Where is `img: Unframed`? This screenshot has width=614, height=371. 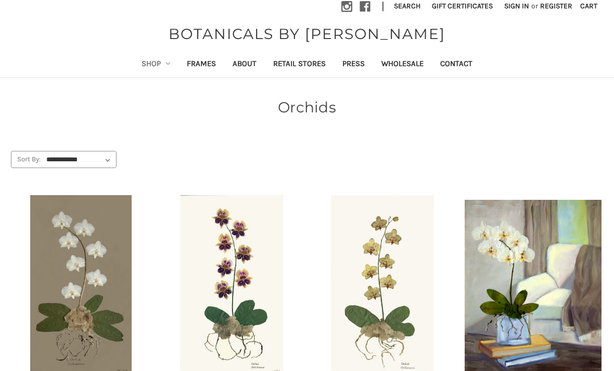 img: Unframed is located at coordinates (533, 286).